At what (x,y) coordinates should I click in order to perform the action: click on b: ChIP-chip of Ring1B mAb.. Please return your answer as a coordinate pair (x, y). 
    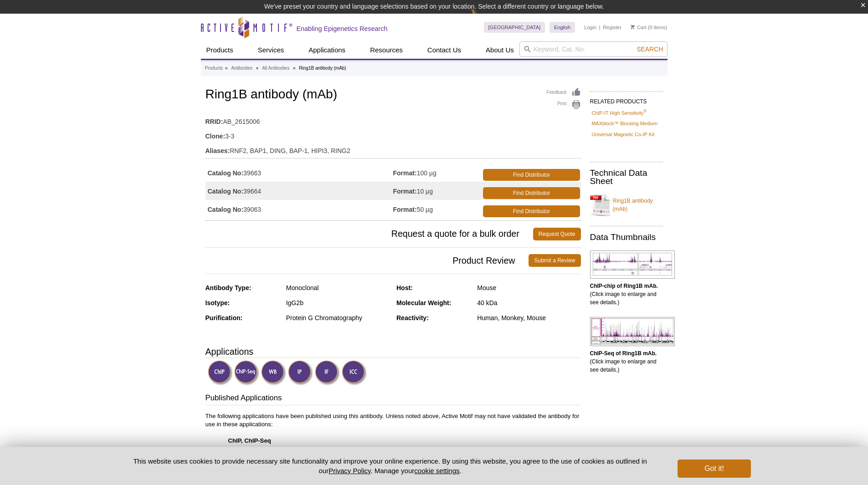
    Looking at the image, I should click on (623, 286).